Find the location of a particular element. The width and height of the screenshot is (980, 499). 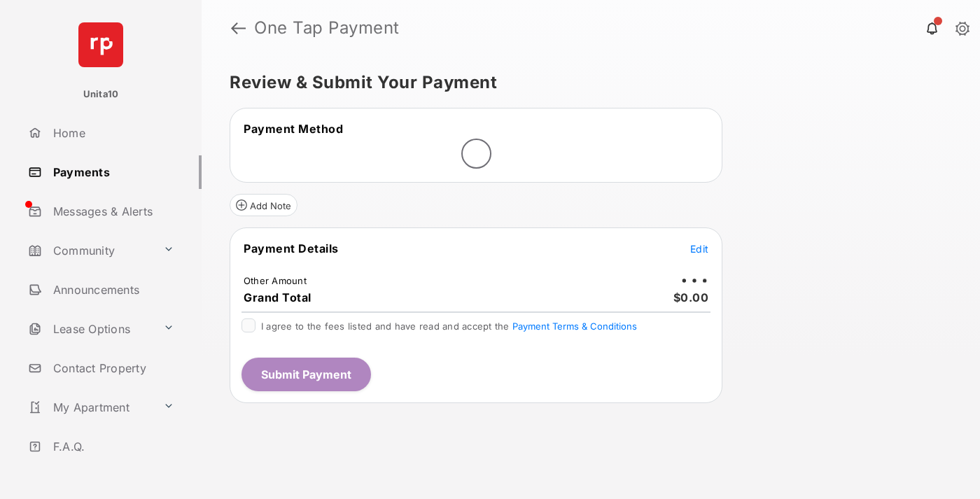

td: Other Amount is located at coordinates (275, 281).